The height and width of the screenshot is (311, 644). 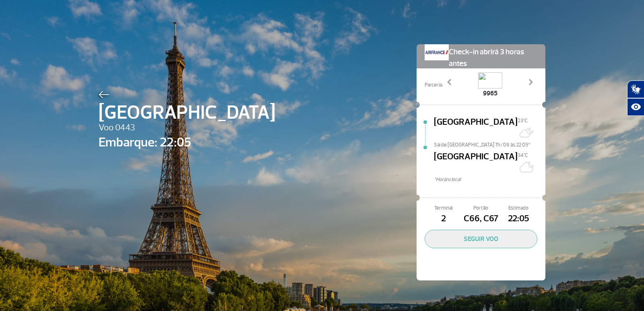 I want to click on span: Parceria:, so click(x=433, y=85).